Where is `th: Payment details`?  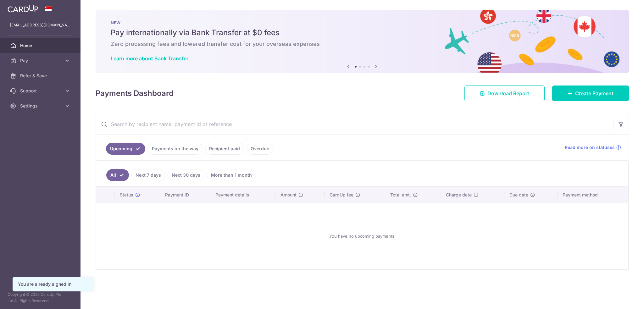
th: Payment details is located at coordinates (243, 195).